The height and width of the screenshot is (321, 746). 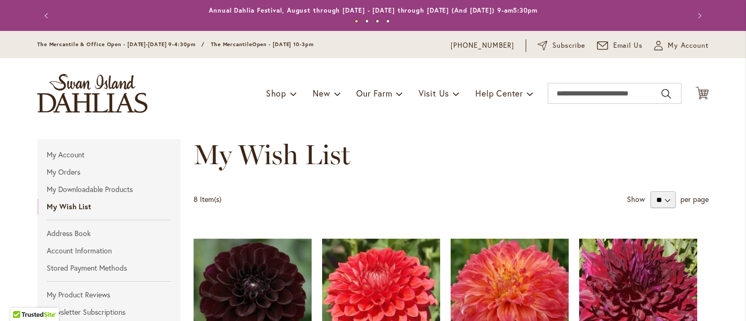 What do you see at coordinates (272, 154) in the screenshot?
I see `span: My Wish List` at bounding box center [272, 154].